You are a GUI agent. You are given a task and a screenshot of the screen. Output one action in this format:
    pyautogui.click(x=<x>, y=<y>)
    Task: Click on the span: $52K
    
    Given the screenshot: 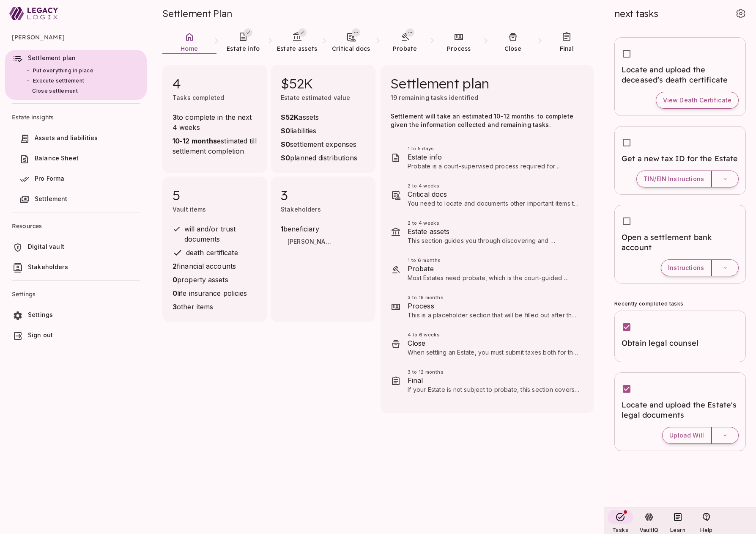 What is the action you would take?
    pyautogui.click(x=323, y=84)
    